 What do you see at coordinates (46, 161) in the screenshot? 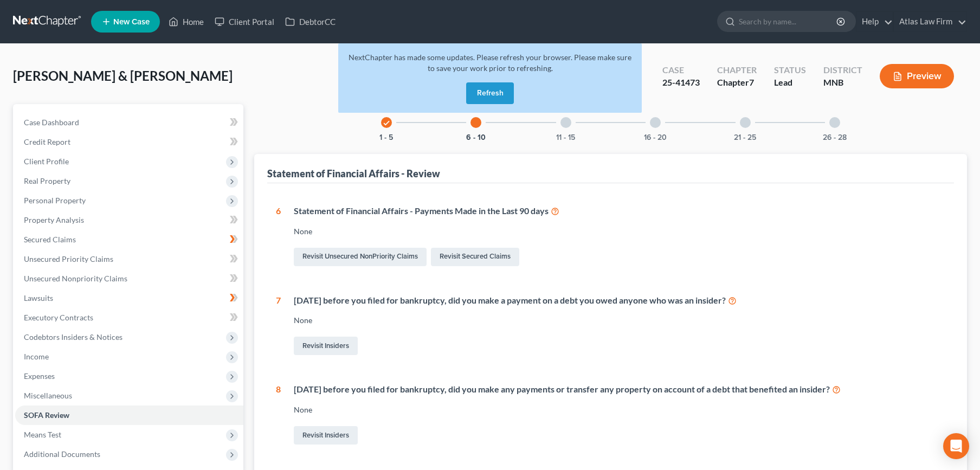
I see `span: Client Profile` at bounding box center [46, 161].